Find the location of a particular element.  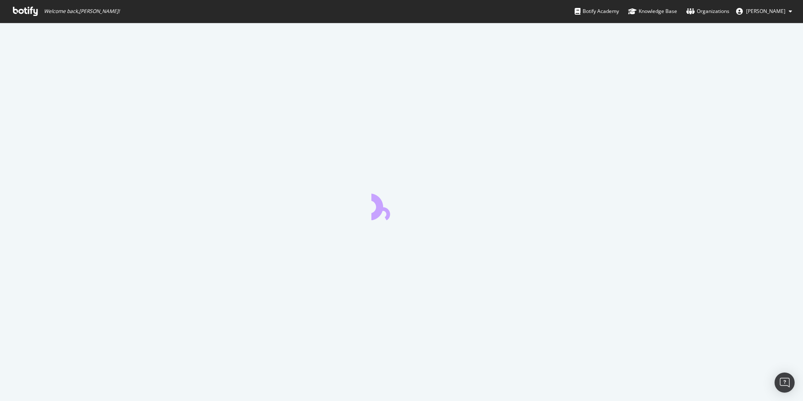

span: Norbert Hires is located at coordinates (766, 11).